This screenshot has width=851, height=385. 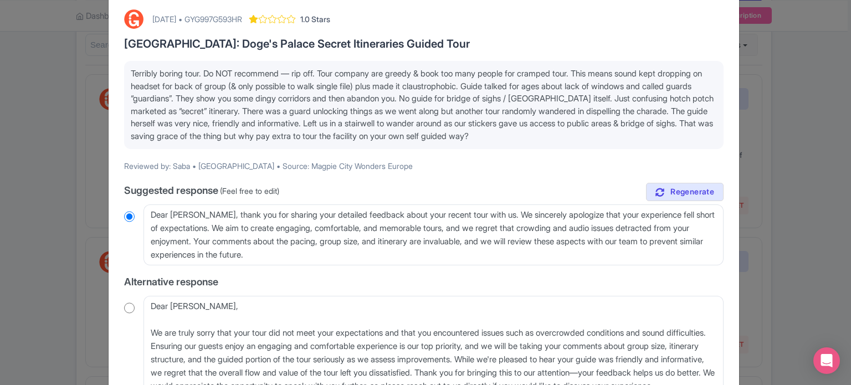 I want to click on div: Open Intercom Messenger, so click(x=826, y=360).